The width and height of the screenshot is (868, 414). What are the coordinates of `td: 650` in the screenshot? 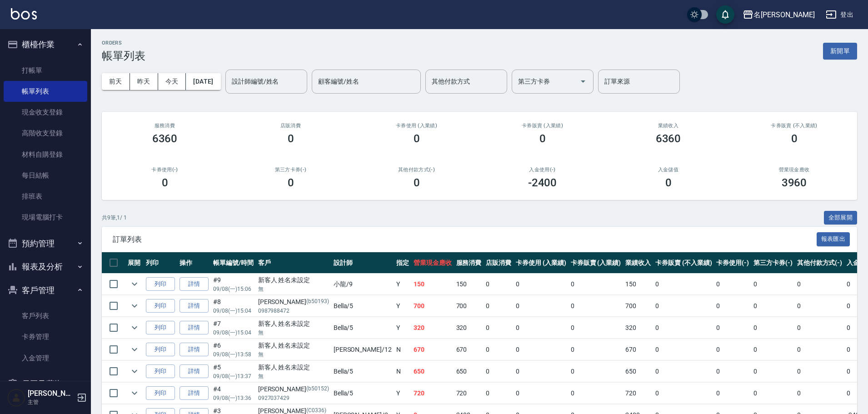 It's located at (433, 371).